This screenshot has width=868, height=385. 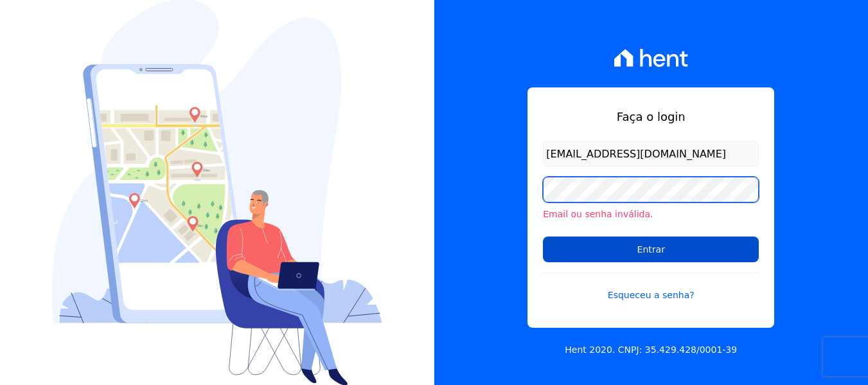 I want to click on a: Esqueceu a senha?, so click(x=651, y=288).